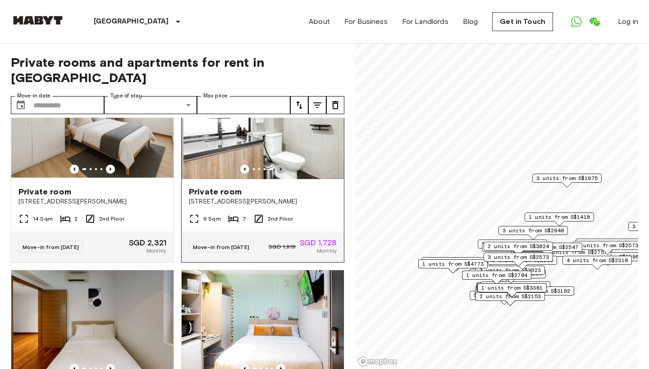 The width and height of the screenshot is (649, 369). What do you see at coordinates (147, 242) in the screenshot?
I see `span: SGD 2,321` at bounding box center [147, 242].